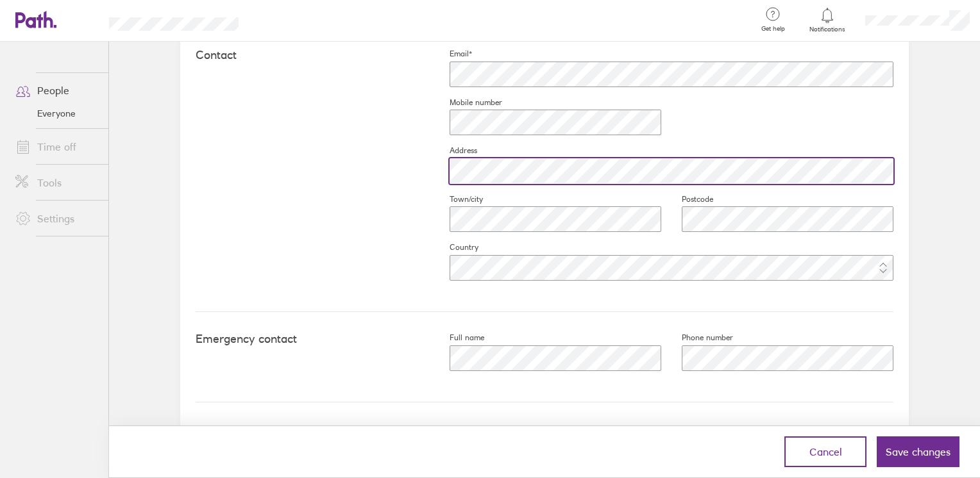 The width and height of the screenshot is (980, 478). Describe the element at coordinates (918, 452) in the screenshot. I see `button: Save changes` at that location.